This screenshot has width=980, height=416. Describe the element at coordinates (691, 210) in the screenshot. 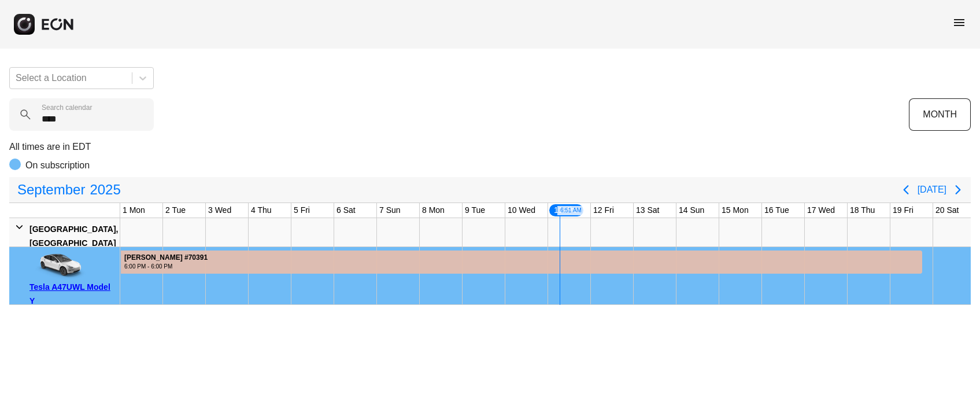

I see `div: 14 Sun` at that location.